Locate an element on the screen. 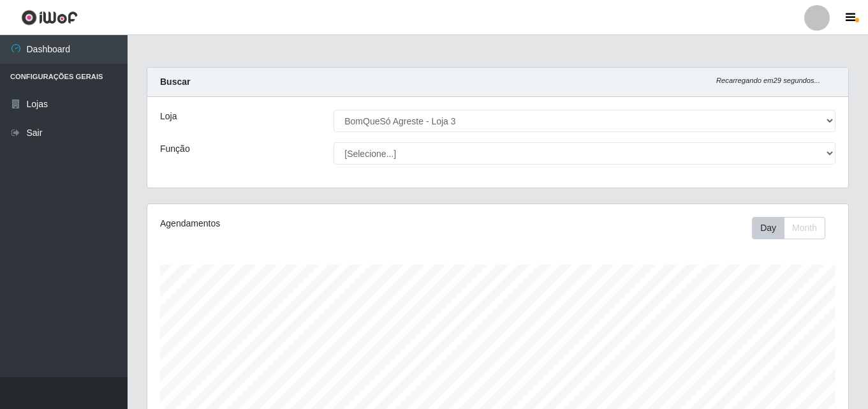  strong: Buscar is located at coordinates (175, 82).